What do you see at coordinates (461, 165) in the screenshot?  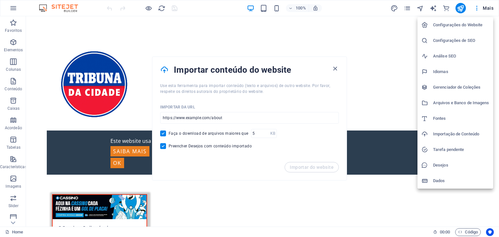 I see `h6: Desejos` at bounding box center [461, 165].